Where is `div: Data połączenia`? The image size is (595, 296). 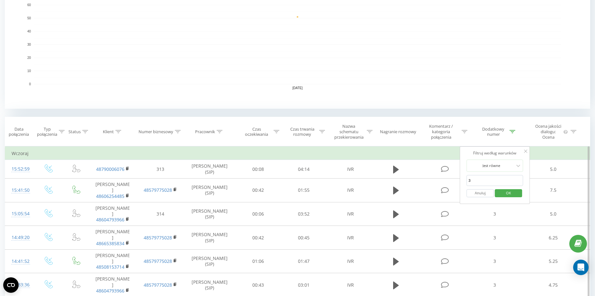
div: Data połączenia is located at coordinates (19, 132).